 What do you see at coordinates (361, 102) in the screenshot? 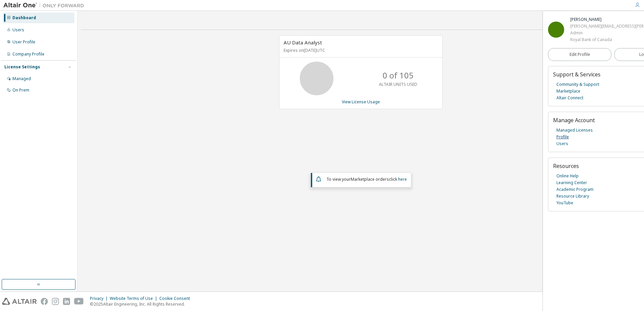
I see `a: View License Usage` at bounding box center [361, 102].